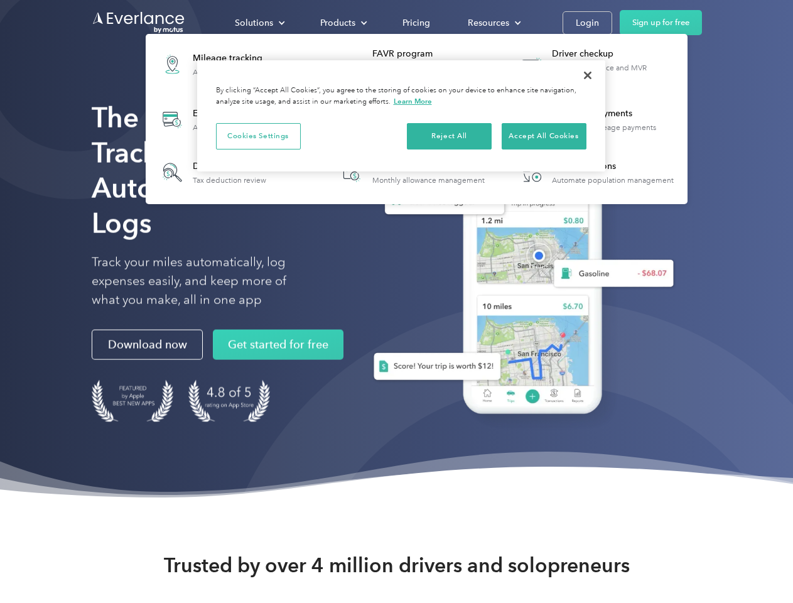  What do you see at coordinates (587, 23) in the screenshot?
I see `div: Login` at bounding box center [587, 23].